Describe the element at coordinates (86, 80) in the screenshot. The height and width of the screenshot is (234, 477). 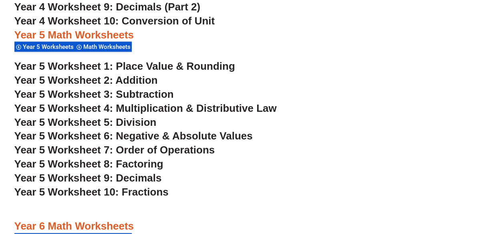
I see `a: Year 5 Worksheet 2: Addition` at that location.